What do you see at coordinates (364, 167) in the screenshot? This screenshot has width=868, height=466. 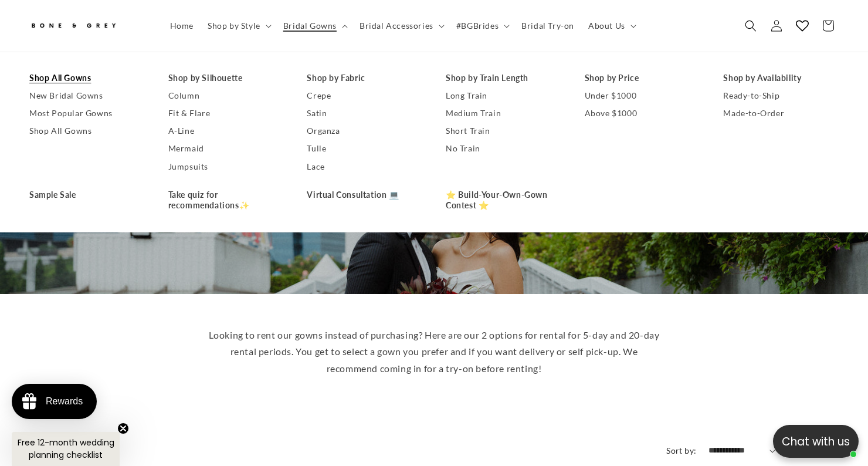 I see `a: Lace` at bounding box center [364, 167].